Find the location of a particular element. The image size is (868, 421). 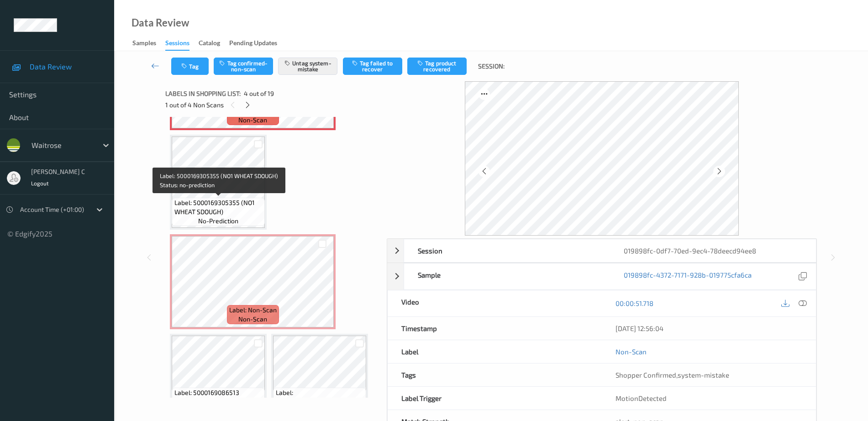

span: Label: Non-Scan is located at coordinates (253, 310).